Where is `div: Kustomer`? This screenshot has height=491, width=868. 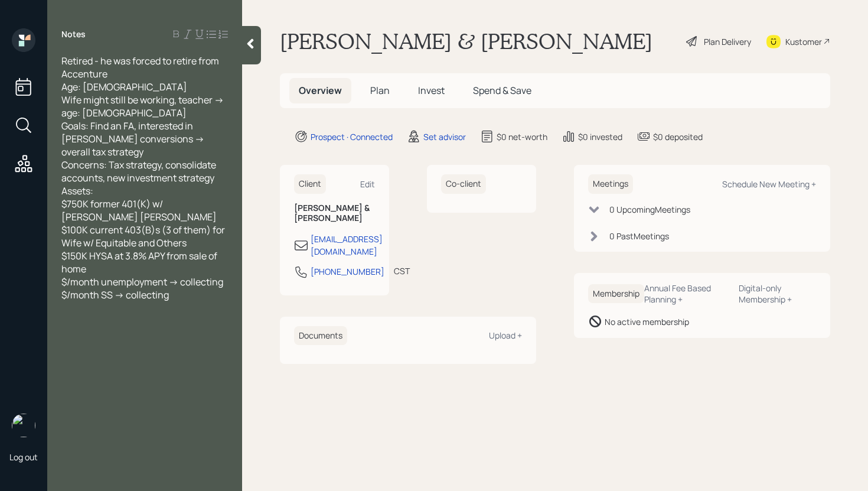
div: Kustomer is located at coordinates (804, 42).